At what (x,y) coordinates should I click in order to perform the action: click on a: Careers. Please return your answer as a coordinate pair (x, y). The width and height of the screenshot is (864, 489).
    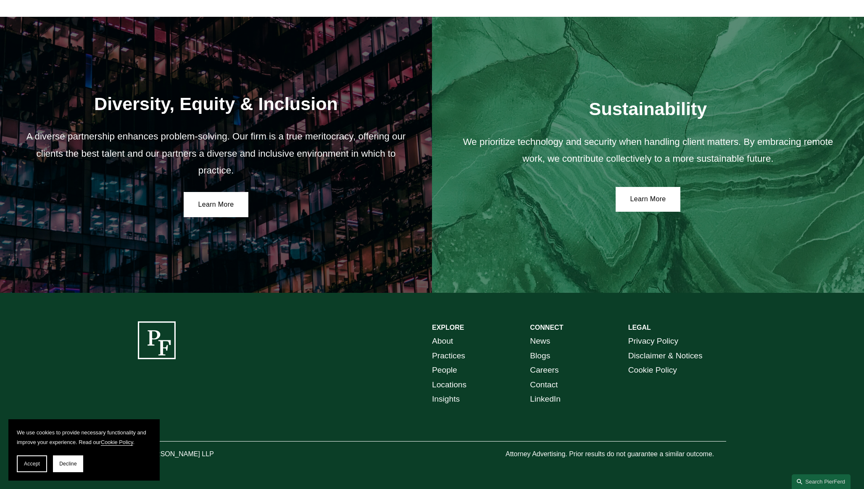
    Looking at the image, I should click on (544, 370).